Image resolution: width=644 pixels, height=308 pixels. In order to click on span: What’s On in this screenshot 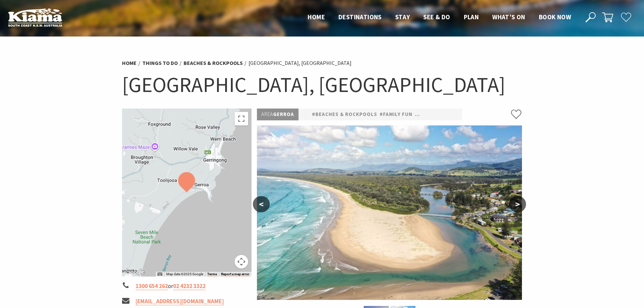, I will do `click(509, 17)`.